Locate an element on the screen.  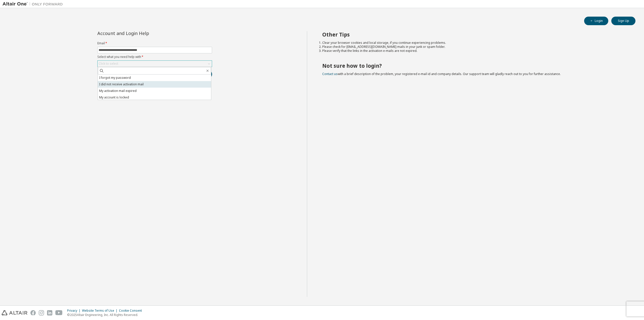
span: with a brief description of the problem, your registered e-mail id and company details. Our suppo... is located at coordinates (442, 74).